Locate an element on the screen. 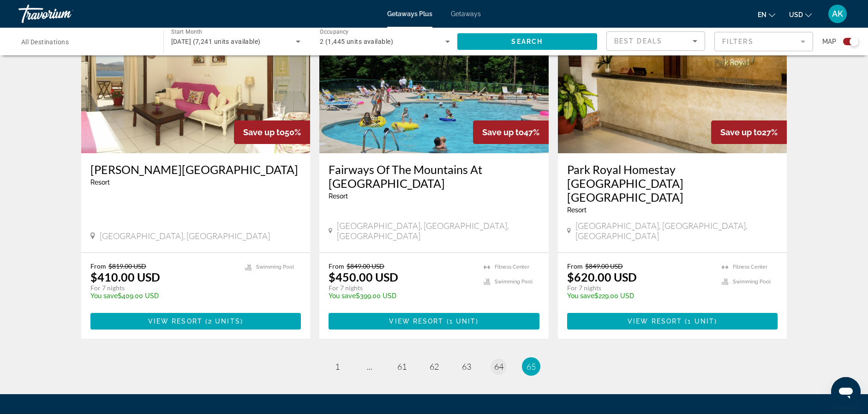 The height and width of the screenshot is (414, 868). button: User Menu is located at coordinates (837, 14).